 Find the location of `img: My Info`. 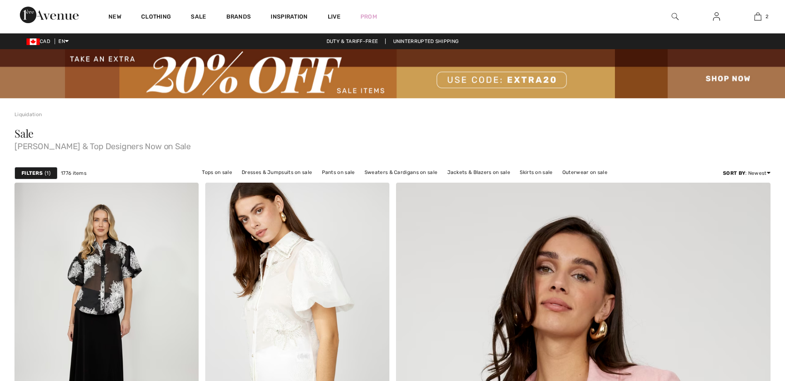

img: My Info is located at coordinates (716, 17).